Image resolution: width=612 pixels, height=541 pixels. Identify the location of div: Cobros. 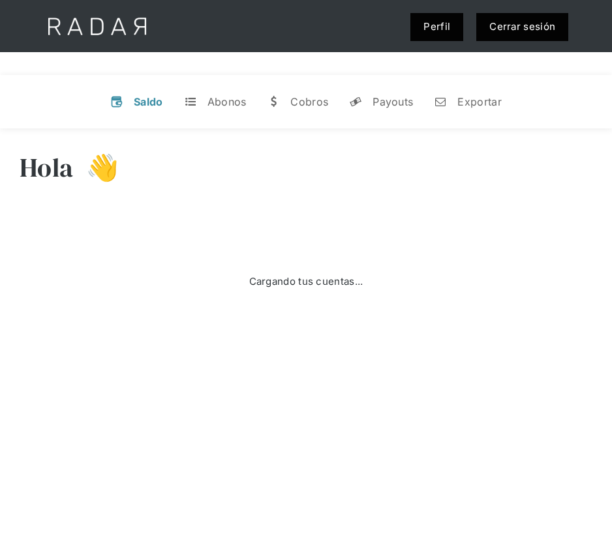
(309, 102).